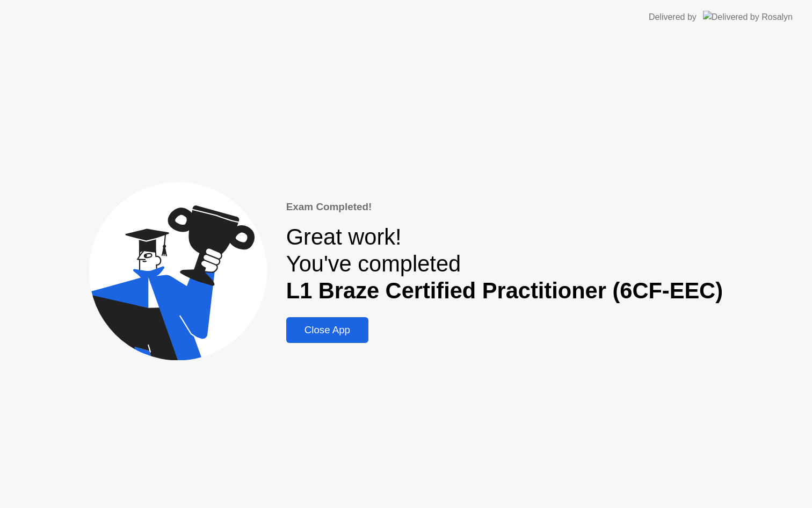  What do you see at coordinates (505, 207) in the screenshot?
I see `div: Exam Completed!` at bounding box center [505, 207].